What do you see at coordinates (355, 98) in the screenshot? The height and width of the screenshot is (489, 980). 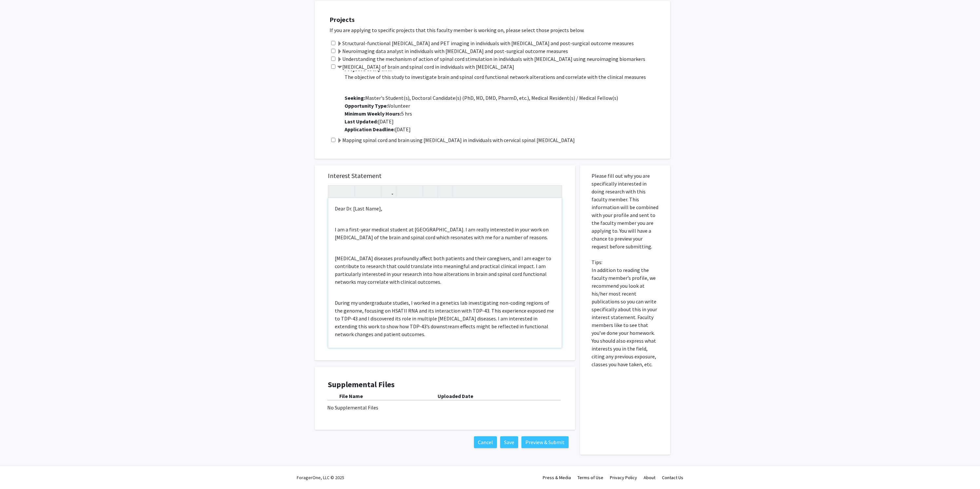 I see `b: Seeking:` at bounding box center [355, 98].